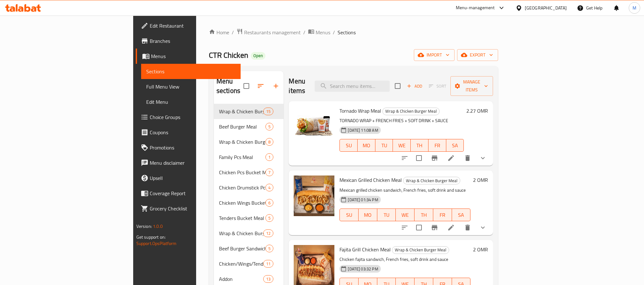 The width and height of the screenshot is (644, 285). What do you see at coordinates (246, 86) in the screenshot?
I see `span: Select all sections` at bounding box center [246, 86].